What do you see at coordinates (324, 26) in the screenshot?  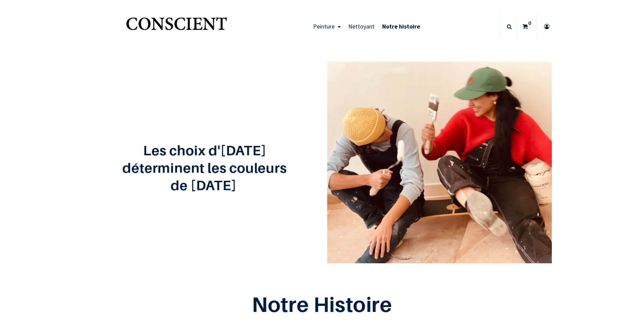 I see `span: Peinture` at bounding box center [324, 26].